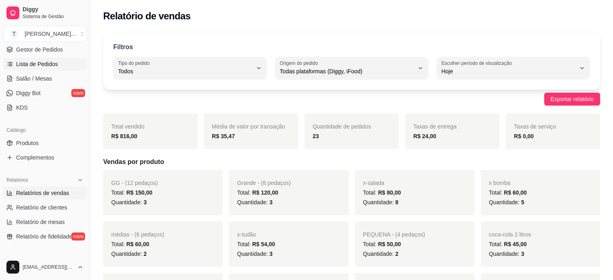  I want to click on a: DiggySistema de Gestão, so click(45, 13).